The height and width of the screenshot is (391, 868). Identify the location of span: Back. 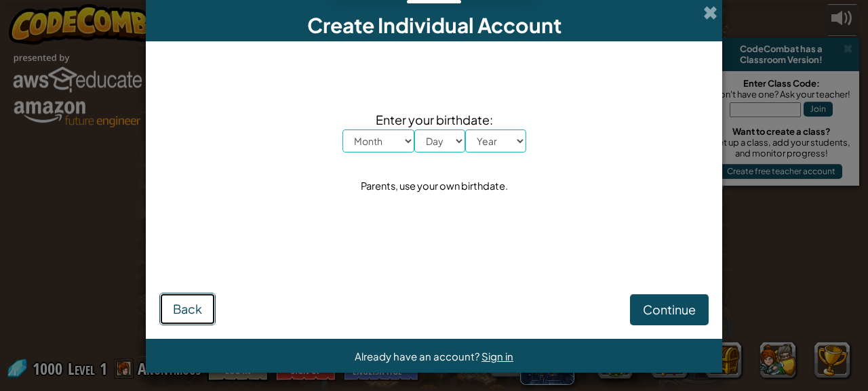
(187, 308).